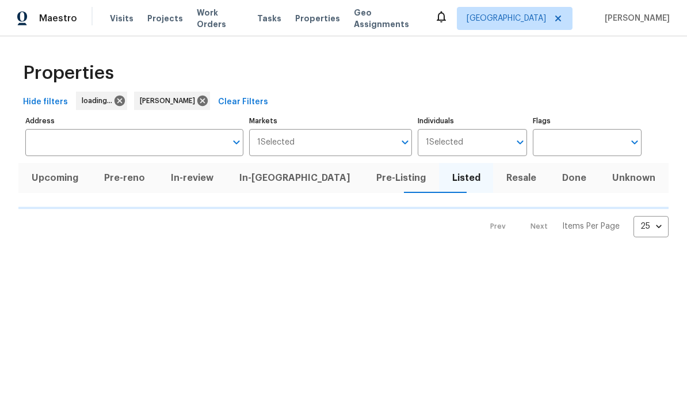 The image size is (687, 417). I want to click on label: Flags, so click(587, 121).